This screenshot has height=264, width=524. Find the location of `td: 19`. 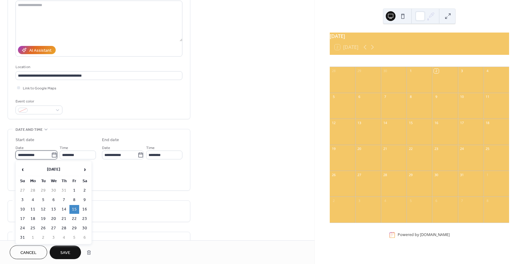

td: 19 is located at coordinates (43, 219).